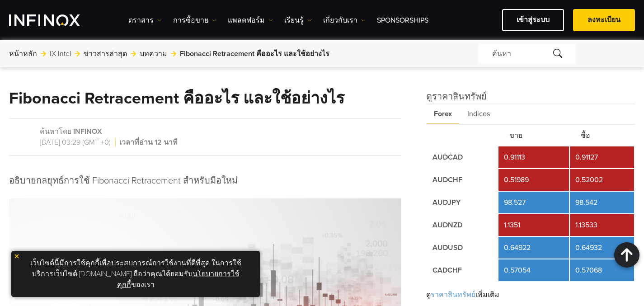  What do you see at coordinates (533, 20) in the screenshot?
I see `a: เข้าสู่ระบบ` at bounding box center [533, 20].